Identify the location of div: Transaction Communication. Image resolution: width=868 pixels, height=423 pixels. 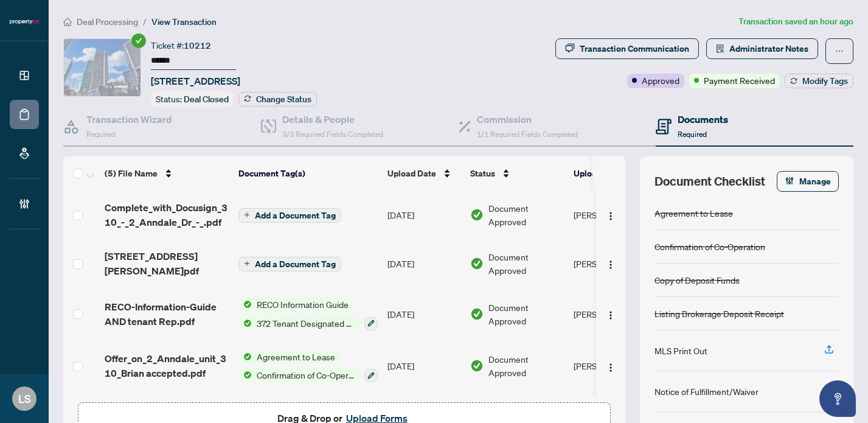
(634, 49).